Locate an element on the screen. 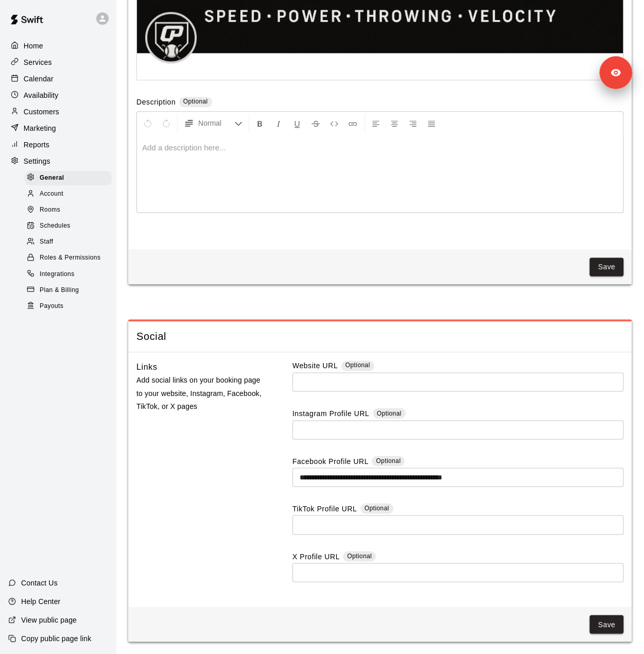 This screenshot has width=644, height=654. div: Marketing is located at coordinates (58, 128).